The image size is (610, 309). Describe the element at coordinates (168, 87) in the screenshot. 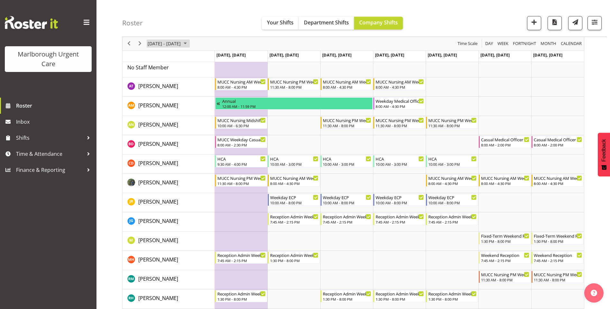

I see `td: Agnes Tyson resource` at that location.